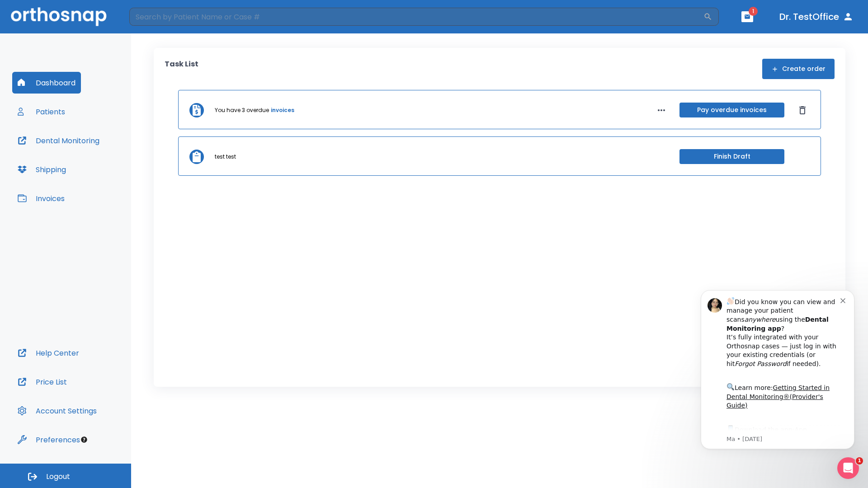  I want to click on button: Finish Draft, so click(732, 156).